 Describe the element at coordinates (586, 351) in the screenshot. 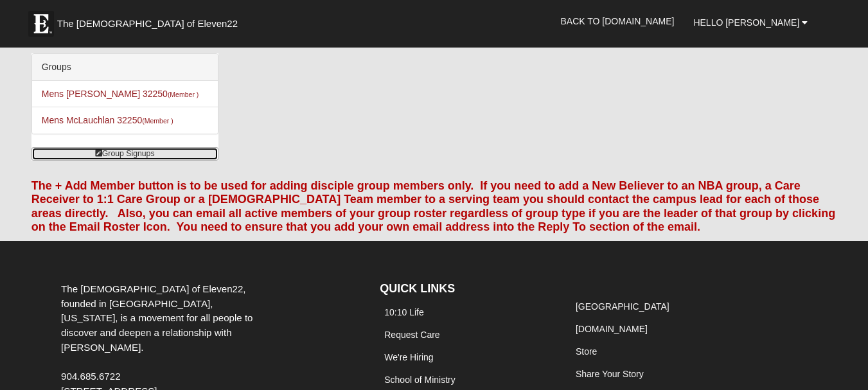

I see `a: Store` at that location.